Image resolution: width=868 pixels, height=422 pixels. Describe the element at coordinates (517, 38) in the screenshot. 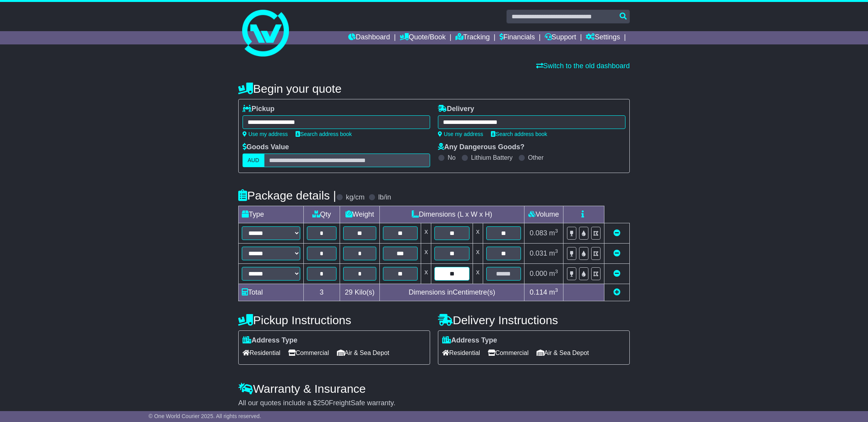

I see `a: Financials` at that location.